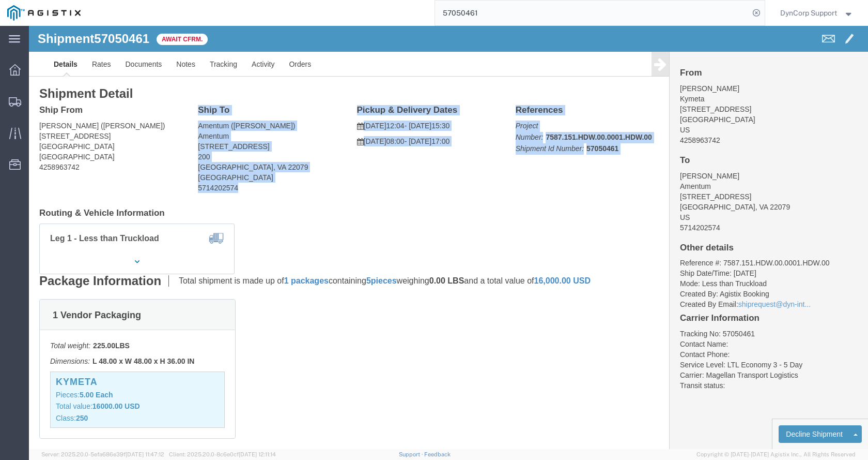 The height and width of the screenshot is (460, 868). I want to click on button: DynCorp Support, so click(817, 13).